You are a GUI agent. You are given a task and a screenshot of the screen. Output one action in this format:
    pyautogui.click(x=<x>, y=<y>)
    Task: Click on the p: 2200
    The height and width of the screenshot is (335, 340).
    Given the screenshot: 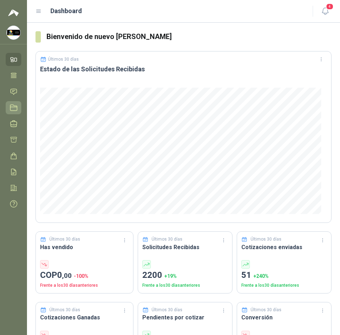 What is the action you would take?
    pyautogui.click(x=185, y=275)
    